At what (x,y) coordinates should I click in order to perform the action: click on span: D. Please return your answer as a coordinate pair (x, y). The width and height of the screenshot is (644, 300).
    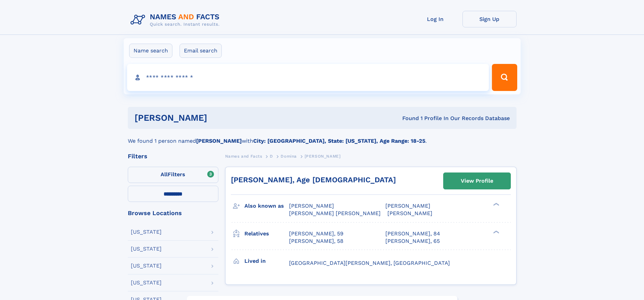
    Looking at the image, I should click on (271, 156).